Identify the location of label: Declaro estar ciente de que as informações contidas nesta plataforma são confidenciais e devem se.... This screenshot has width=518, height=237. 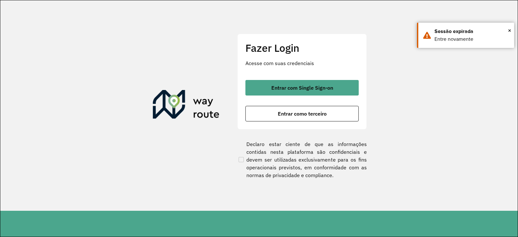
(302, 160).